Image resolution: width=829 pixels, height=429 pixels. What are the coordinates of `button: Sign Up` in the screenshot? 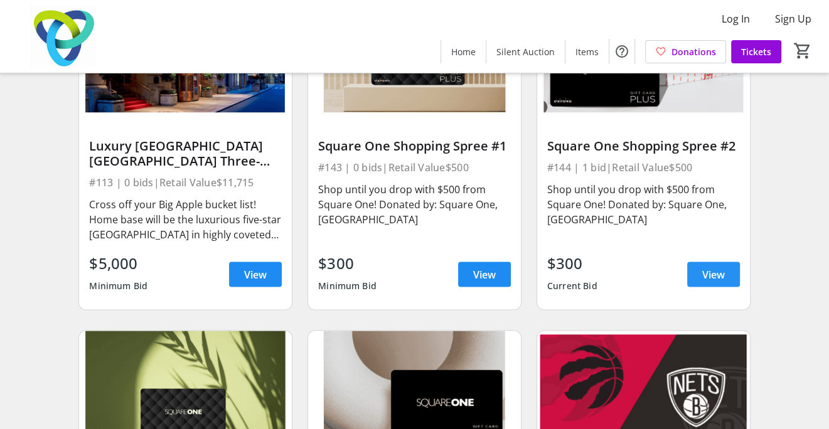 It's located at (793, 19).